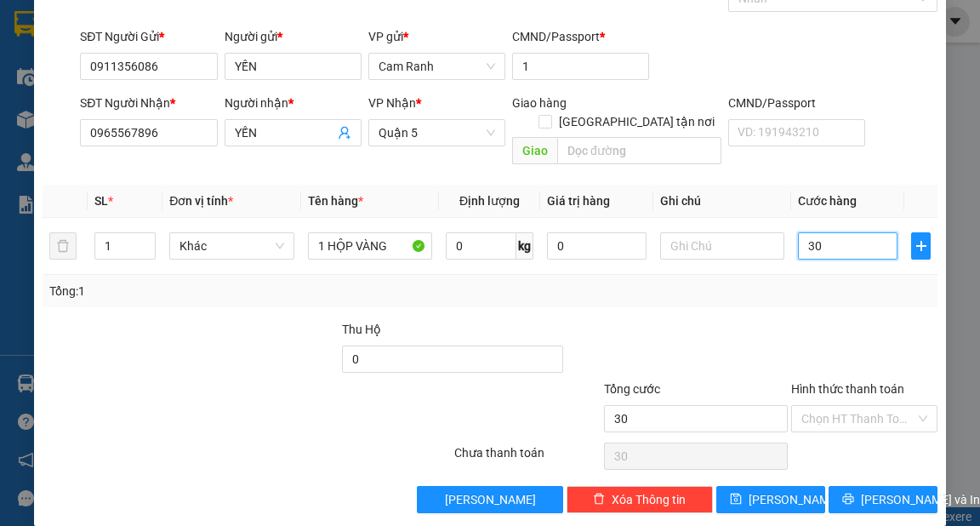  What do you see at coordinates (826, 201) in the screenshot?
I see `span: Cước hàng` at bounding box center [826, 201].